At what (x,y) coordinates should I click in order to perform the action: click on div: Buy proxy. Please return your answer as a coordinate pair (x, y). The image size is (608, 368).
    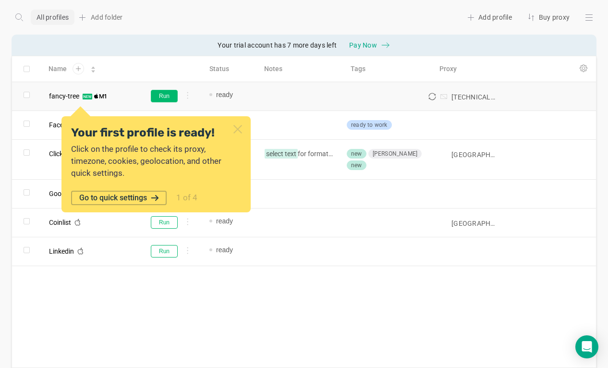
    Looking at the image, I should click on (548, 17).